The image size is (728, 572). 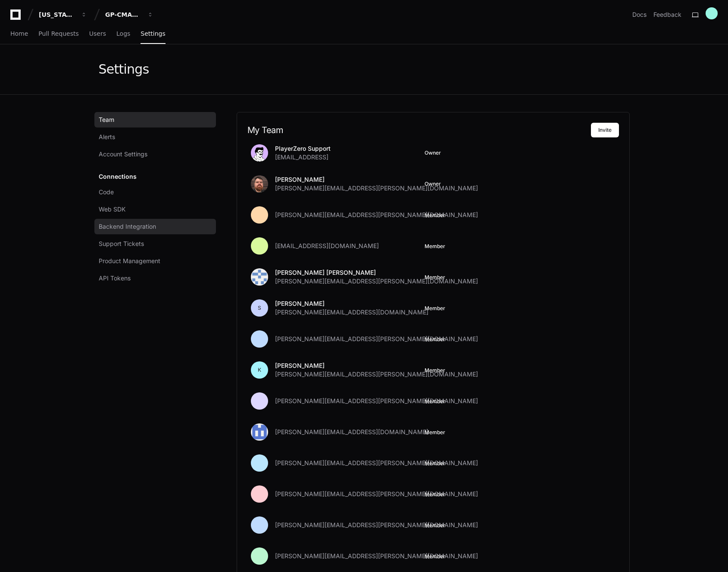 What do you see at coordinates (98, 33) in the screenshot?
I see `span: Users` at bounding box center [98, 33].